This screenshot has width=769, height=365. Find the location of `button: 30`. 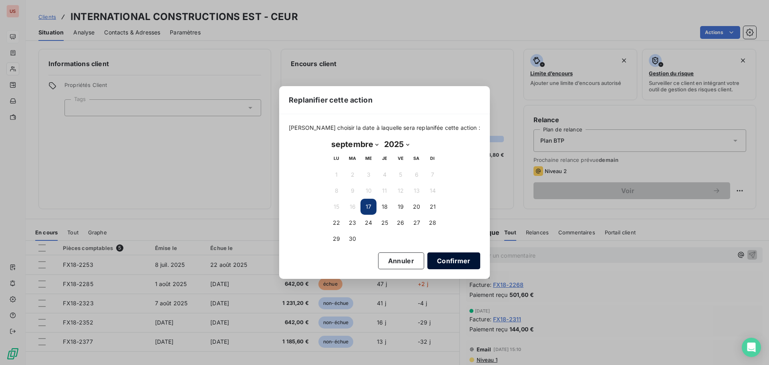

button: 30 is located at coordinates (352, 239).